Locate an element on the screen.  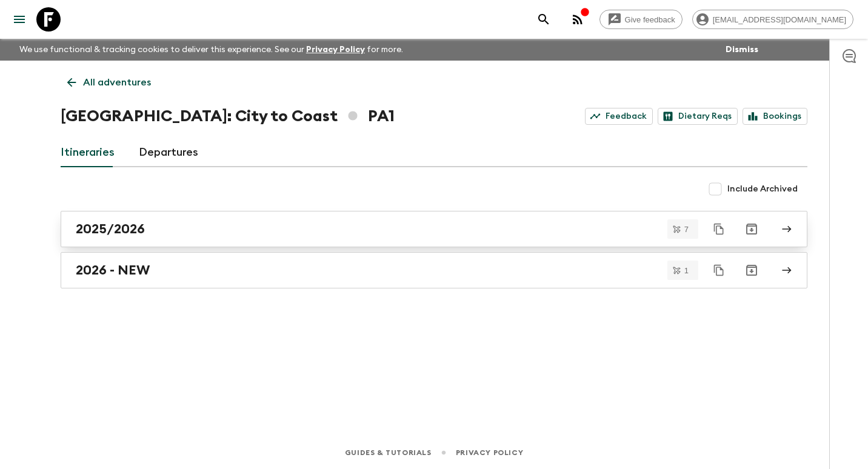
a: Itineraries is located at coordinates (88, 153).